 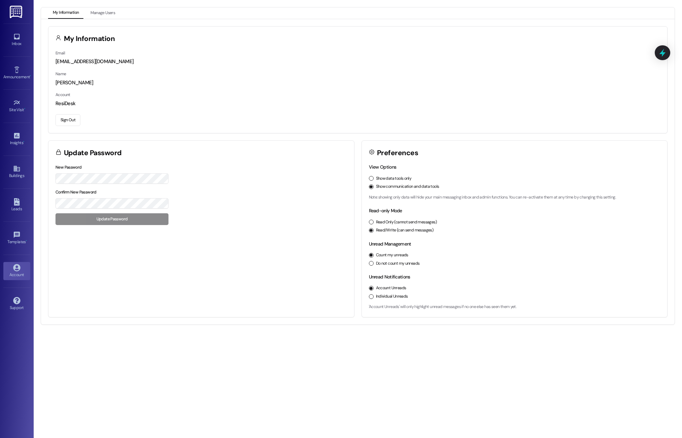 I want to click on a: Support, so click(x=17, y=304).